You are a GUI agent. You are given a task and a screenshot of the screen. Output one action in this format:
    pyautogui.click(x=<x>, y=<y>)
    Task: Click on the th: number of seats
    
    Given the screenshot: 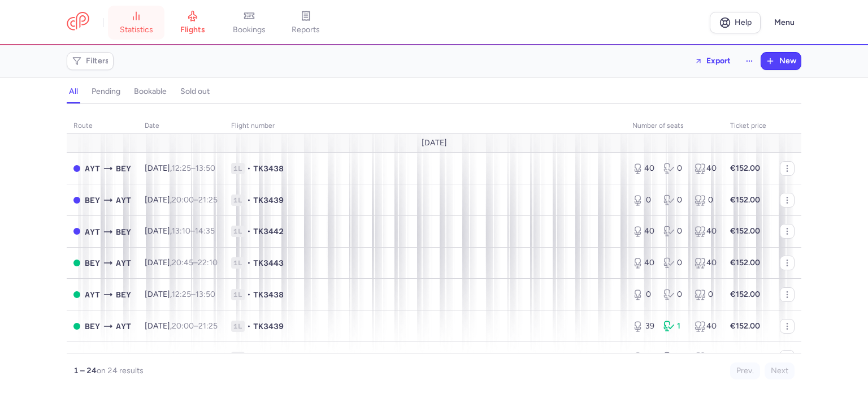 What is the action you would take?
    pyautogui.click(x=674, y=126)
    